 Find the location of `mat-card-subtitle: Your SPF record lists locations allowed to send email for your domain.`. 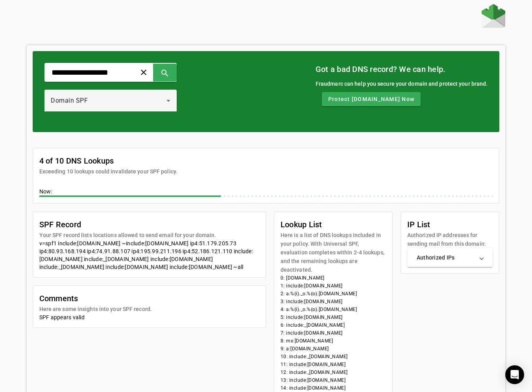

mat-card-subtitle: Your SPF record lists locations allowed to send email for your domain. is located at coordinates (128, 235).